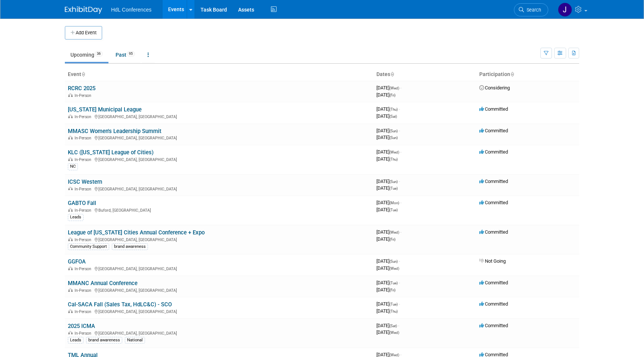 The height and width of the screenshot is (357, 644). What do you see at coordinates (393, 325) in the screenshot?
I see `span: (Sat)` at bounding box center [393, 325].